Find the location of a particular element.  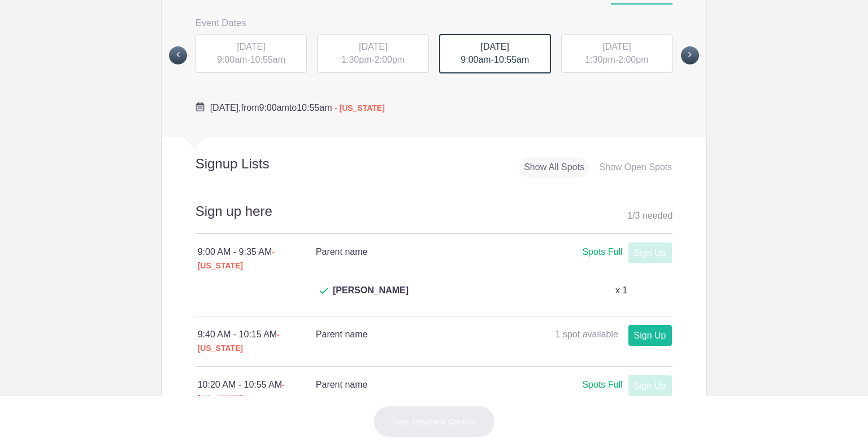

h2: Signup Lists is located at coordinates (253, 164).